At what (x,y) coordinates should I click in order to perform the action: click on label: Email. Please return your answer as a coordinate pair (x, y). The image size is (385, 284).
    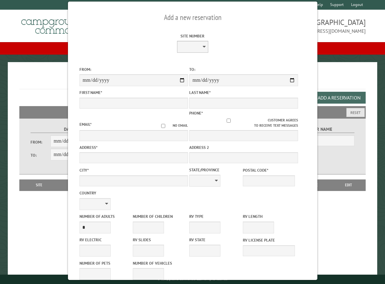
    Looking at the image, I should click on (85, 124).